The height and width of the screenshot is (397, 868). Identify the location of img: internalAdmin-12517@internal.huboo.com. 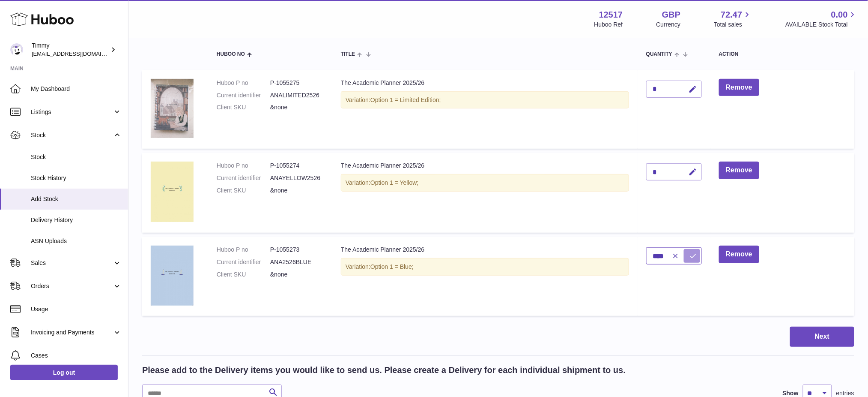
(16, 50).